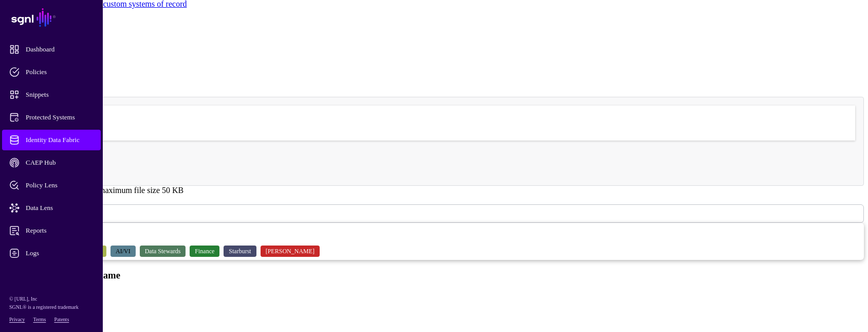  What do you see at coordinates (60, 162) in the screenshot?
I see `span: CAEP Hub` at bounding box center [60, 162].